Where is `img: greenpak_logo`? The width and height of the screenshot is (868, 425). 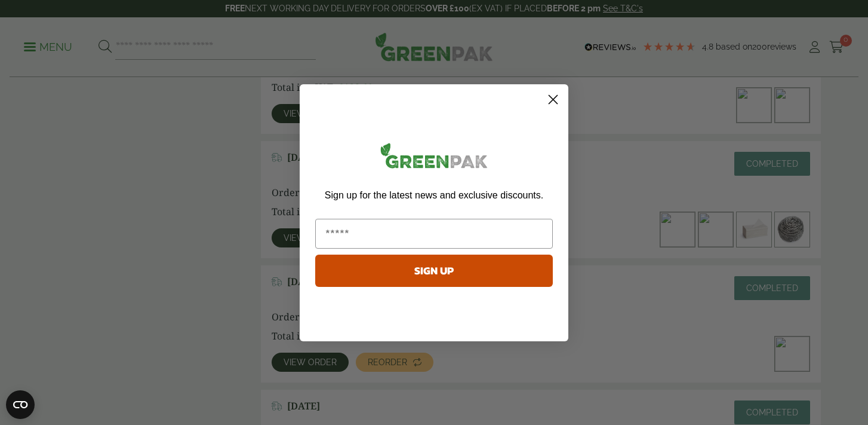
img: greenpak_logo is located at coordinates (434, 158).